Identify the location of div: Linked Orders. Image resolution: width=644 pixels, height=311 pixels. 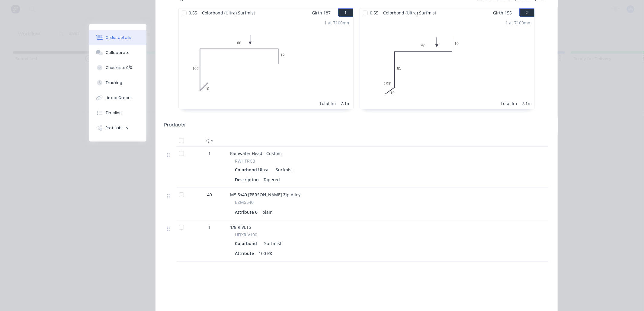
(119, 98).